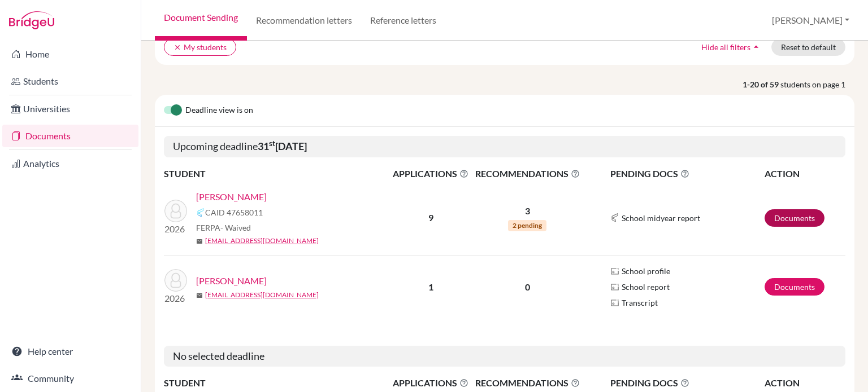  What do you see at coordinates (431, 287) in the screenshot?
I see `b: 1` at bounding box center [431, 287].